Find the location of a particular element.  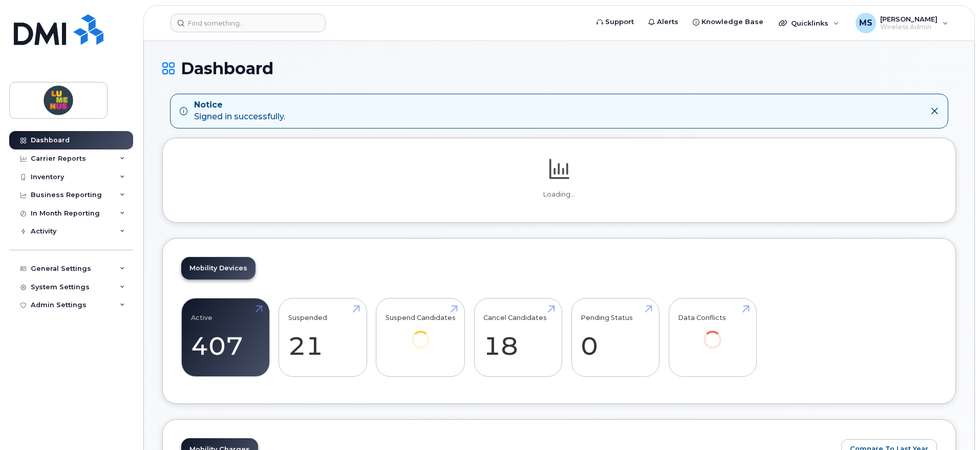

a: Active 407 is located at coordinates (225, 338).